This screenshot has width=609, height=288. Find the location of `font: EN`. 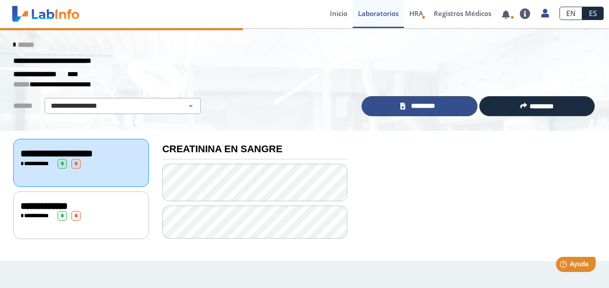

font: EN is located at coordinates (570, 13).